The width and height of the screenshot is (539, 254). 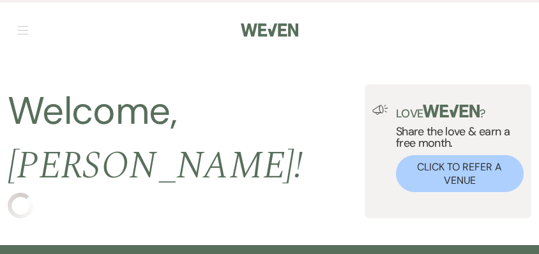 I want to click on button: Click to Refer a Venue, so click(x=460, y=174).